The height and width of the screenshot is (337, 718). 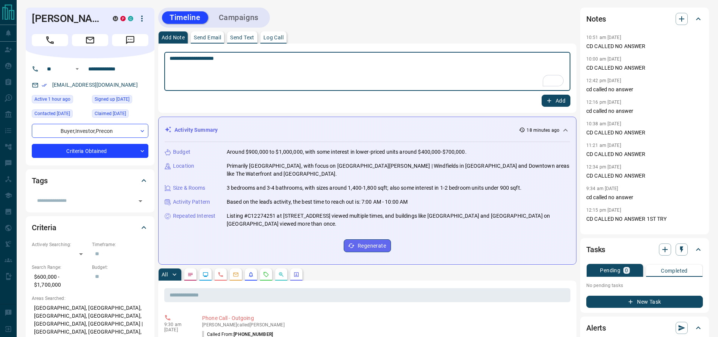 I want to click on svg: Emails, so click(x=236, y=274).